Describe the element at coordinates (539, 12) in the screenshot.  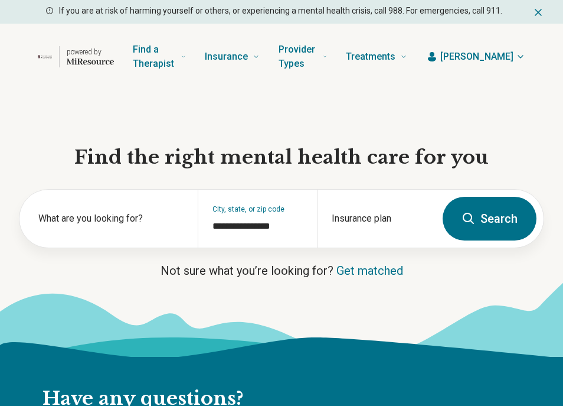
I see `button: Dismiss` at that location.